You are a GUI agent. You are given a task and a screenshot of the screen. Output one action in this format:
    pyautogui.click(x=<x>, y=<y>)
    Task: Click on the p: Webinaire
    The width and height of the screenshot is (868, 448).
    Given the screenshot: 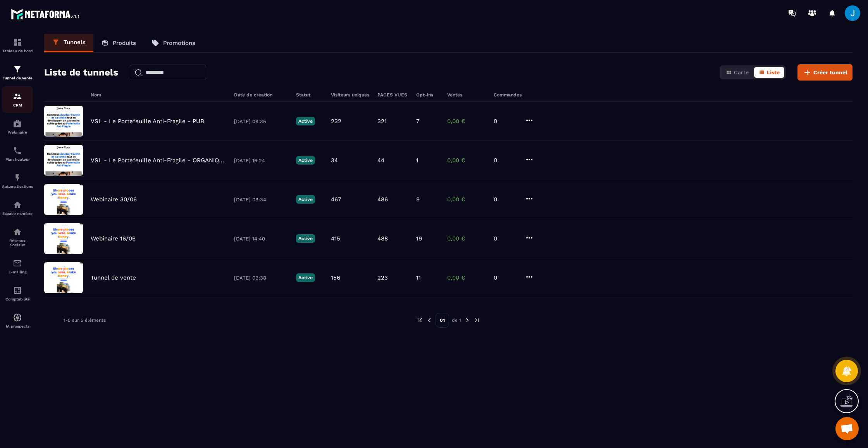 What is the action you would take?
    pyautogui.click(x=18, y=132)
    